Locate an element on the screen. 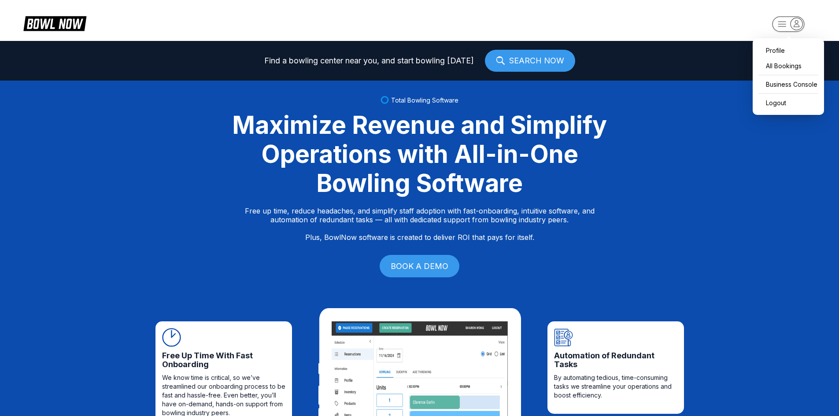 Image resolution: width=839 pixels, height=416 pixels. div: All Bookings is located at coordinates (788, 66).